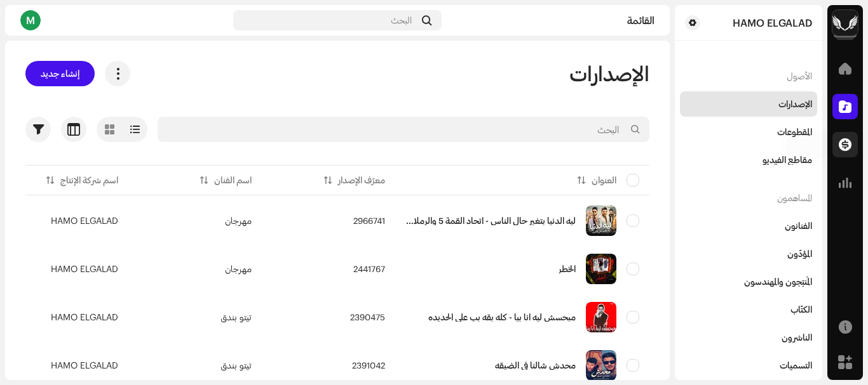  I want to click on re-a-nav-header: المساهمون, so click(749, 198).